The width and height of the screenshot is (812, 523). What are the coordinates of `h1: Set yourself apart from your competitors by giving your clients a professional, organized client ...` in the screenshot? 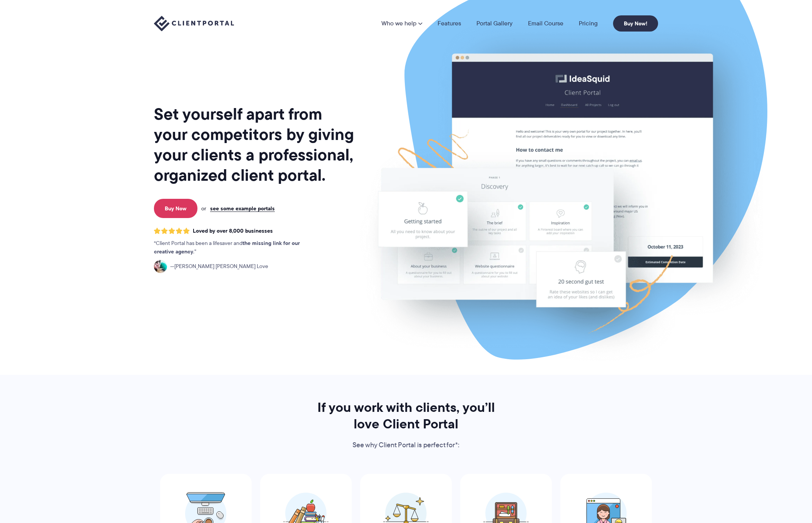 It's located at (254, 145).